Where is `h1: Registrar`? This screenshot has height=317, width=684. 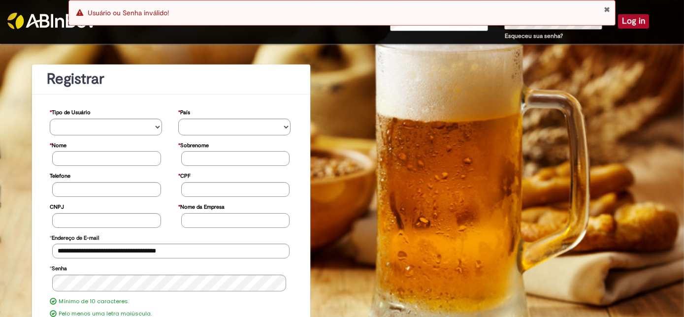 h1: Registrar is located at coordinates (171, 79).